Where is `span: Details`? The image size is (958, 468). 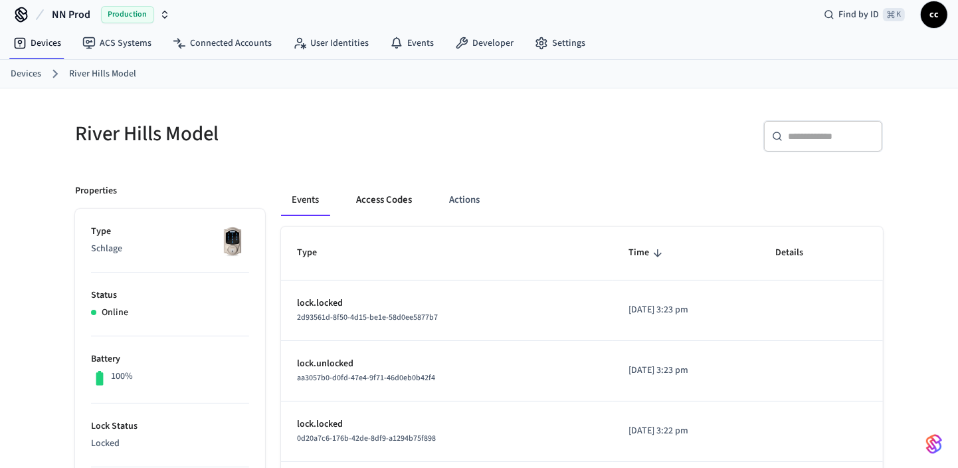 span: Details is located at coordinates (798, 252).